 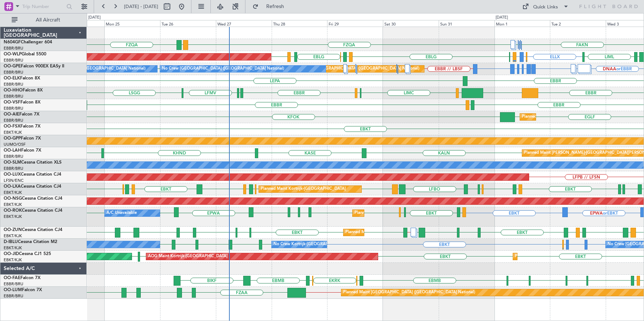 What do you see at coordinates (466, 23) in the screenshot?
I see `div: Sun 31` at bounding box center [466, 23].